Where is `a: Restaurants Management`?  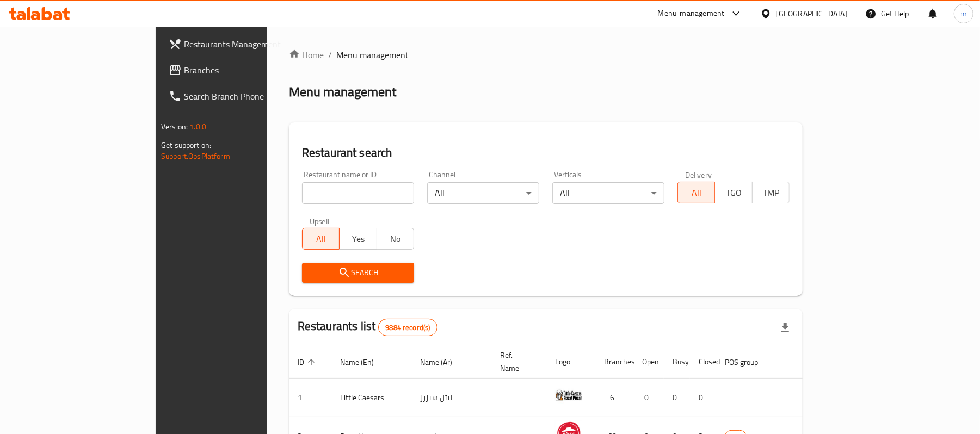 a: Restaurants Management is located at coordinates (239, 44).